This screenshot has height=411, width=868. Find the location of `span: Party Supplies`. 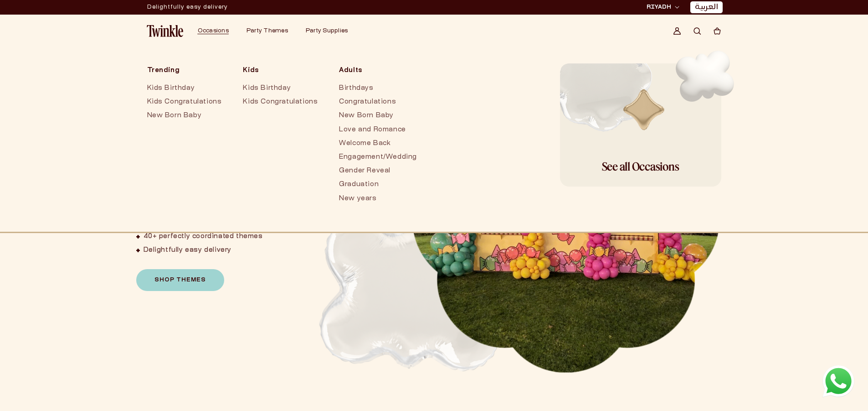

span: Party Supplies is located at coordinates (327, 31).